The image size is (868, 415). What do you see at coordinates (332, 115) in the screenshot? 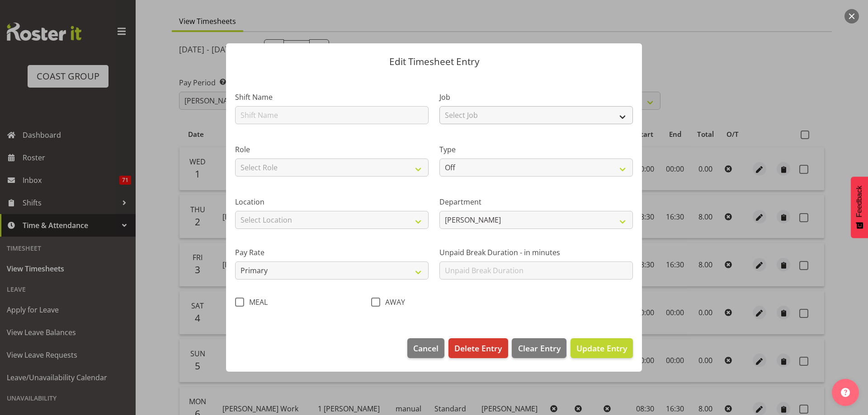
I see `input: Shift Name` at bounding box center [332, 115].